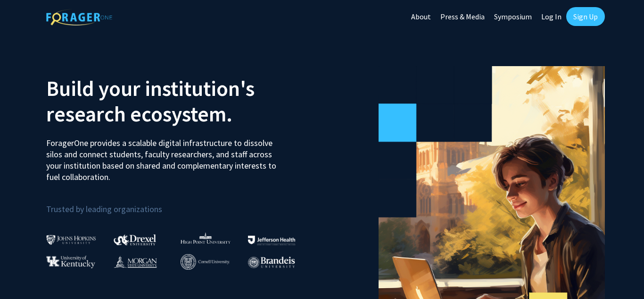 The height and width of the screenshot is (299, 644). I want to click on a: Sign Up, so click(585, 17).